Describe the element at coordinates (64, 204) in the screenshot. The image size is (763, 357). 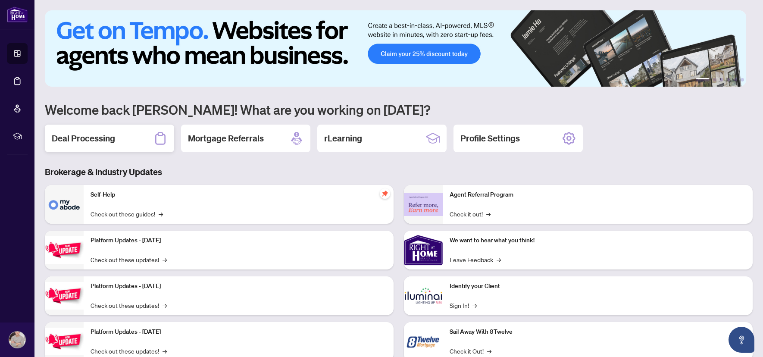
I see `img: Self-Help` at that location.